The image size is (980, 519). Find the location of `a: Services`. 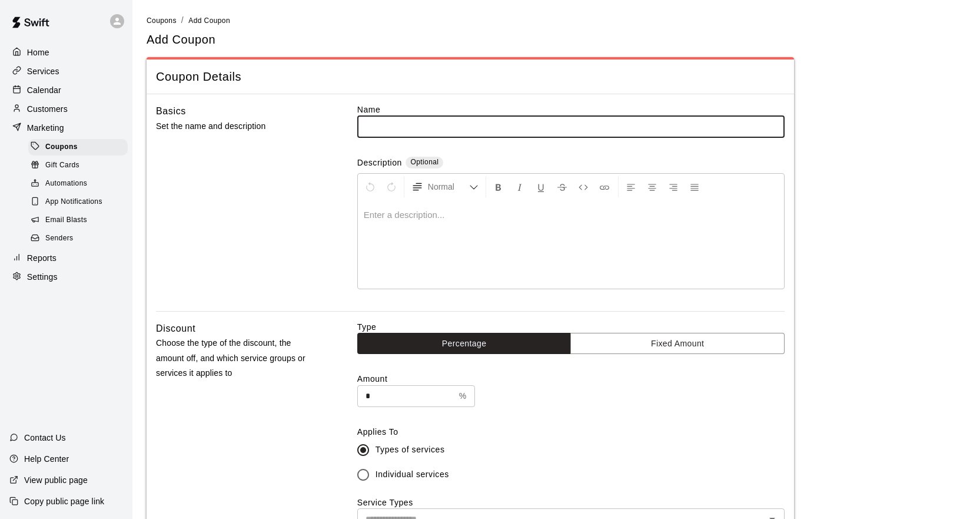

a: Services is located at coordinates (66, 71).